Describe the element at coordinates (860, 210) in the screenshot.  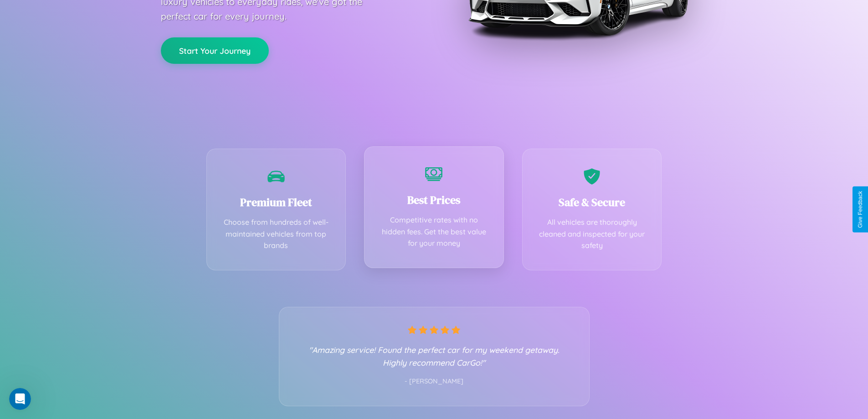
I see `div: Give Feedback` at that location.